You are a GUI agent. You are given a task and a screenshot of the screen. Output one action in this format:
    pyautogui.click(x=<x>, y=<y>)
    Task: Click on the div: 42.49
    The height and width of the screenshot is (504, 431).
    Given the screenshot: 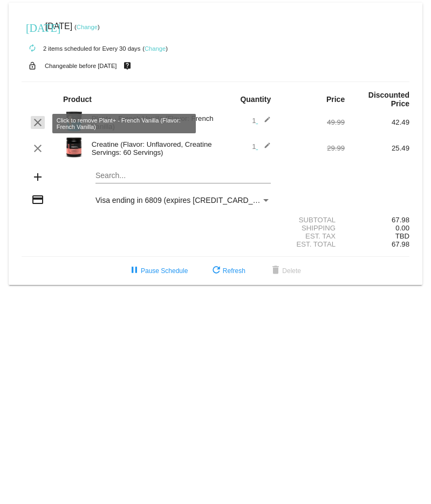 What is the action you would take?
    pyautogui.click(x=377, y=122)
    